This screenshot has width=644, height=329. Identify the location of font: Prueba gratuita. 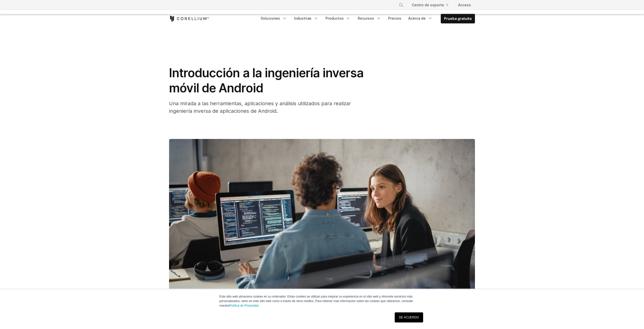
(458, 18).